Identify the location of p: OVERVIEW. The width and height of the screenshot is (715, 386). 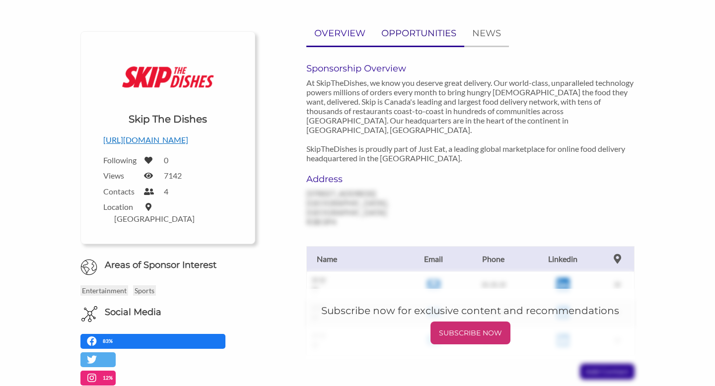
(339, 33).